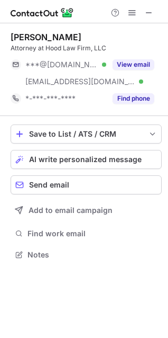  What do you see at coordinates (86, 134) in the screenshot?
I see `div: Save to List / ATS / CRM` at bounding box center [86, 134].